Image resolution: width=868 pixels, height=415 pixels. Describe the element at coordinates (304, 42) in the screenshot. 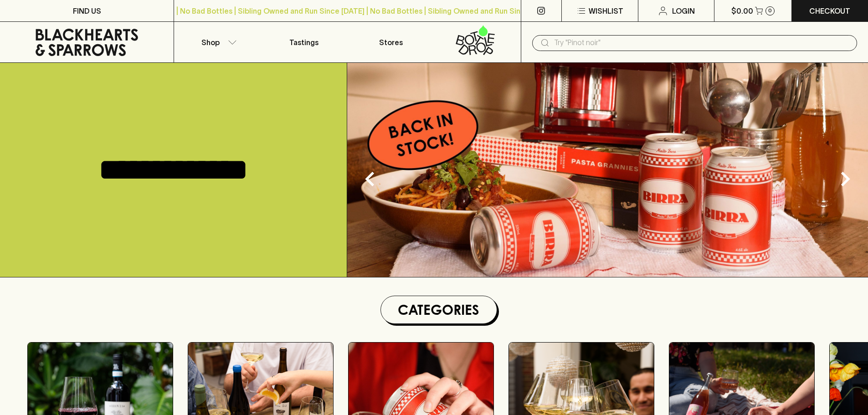

I see `a: Tastings` at that location.